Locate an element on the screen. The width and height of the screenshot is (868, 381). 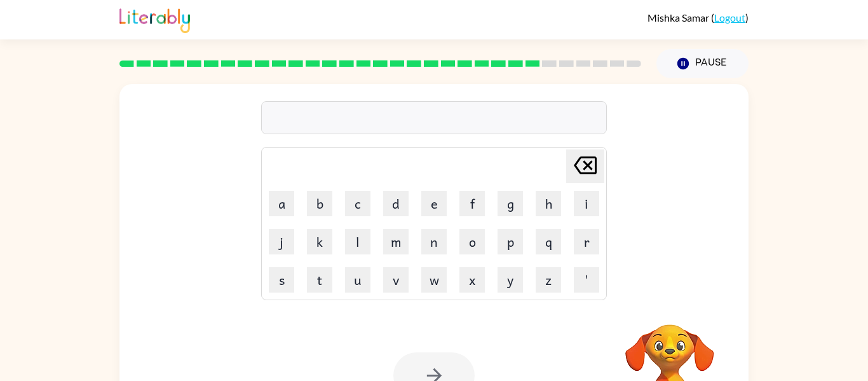
button: u is located at coordinates (358, 280).